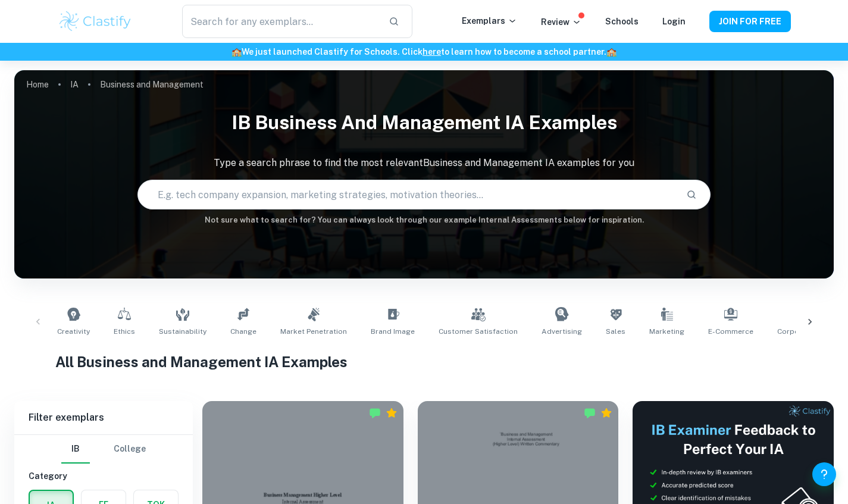  What do you see at coordinates (124, 332) in the screenshot?
I see `span: Ethics` at bounding box center [124, 332].